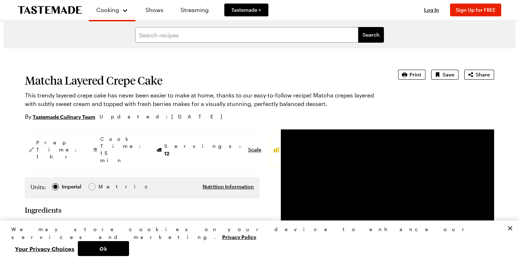  Describe the element at coordinates (255, 150) in the screenshot. I see `button: Scale` at that location.